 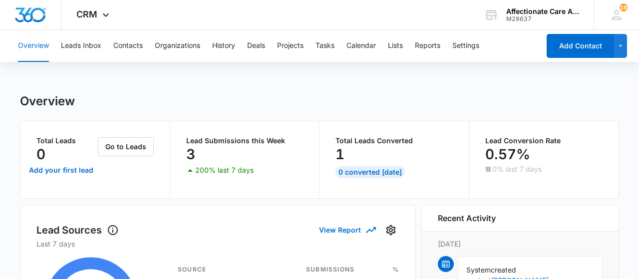 What do you see at coordinates (394, 141) in the screenshot?
I see `p: Total Leads Converted` at bounding box center [394, 141].